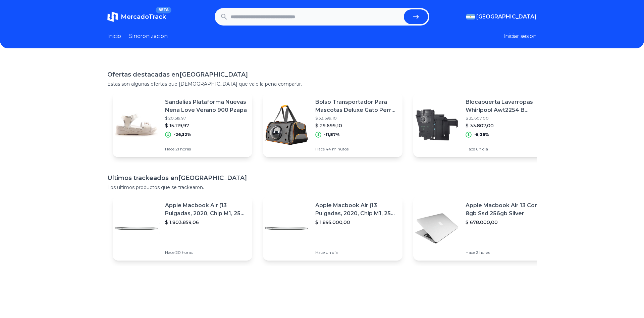  I want to click on p: Hace 44 minutos, so click(356, 149).